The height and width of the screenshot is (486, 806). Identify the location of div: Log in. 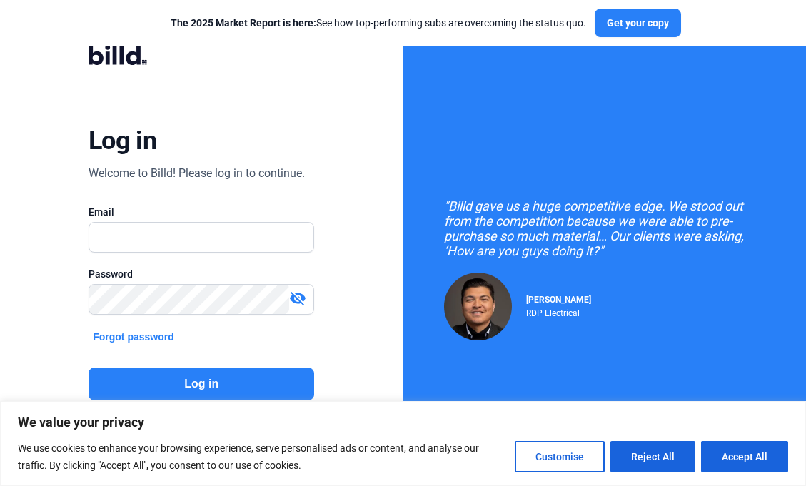
(122, 141).